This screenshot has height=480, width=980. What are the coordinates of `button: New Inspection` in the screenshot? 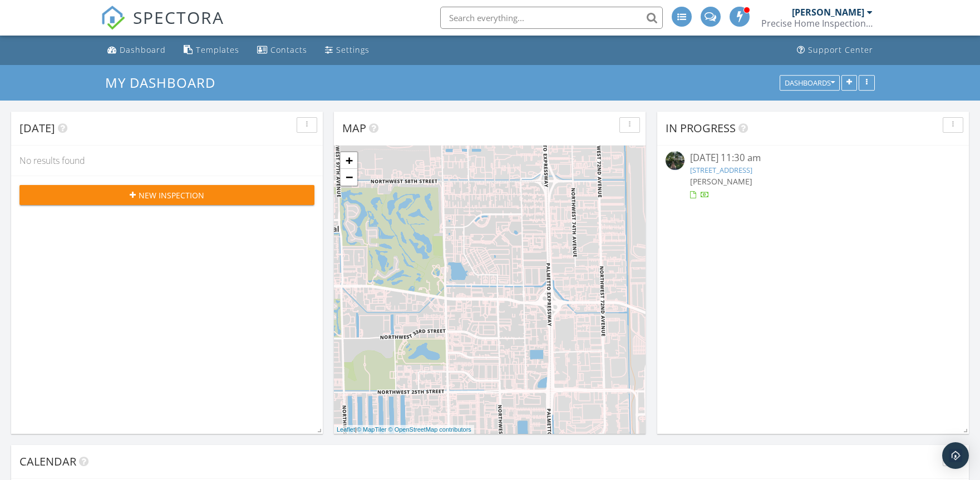 It's located at (167, 195).